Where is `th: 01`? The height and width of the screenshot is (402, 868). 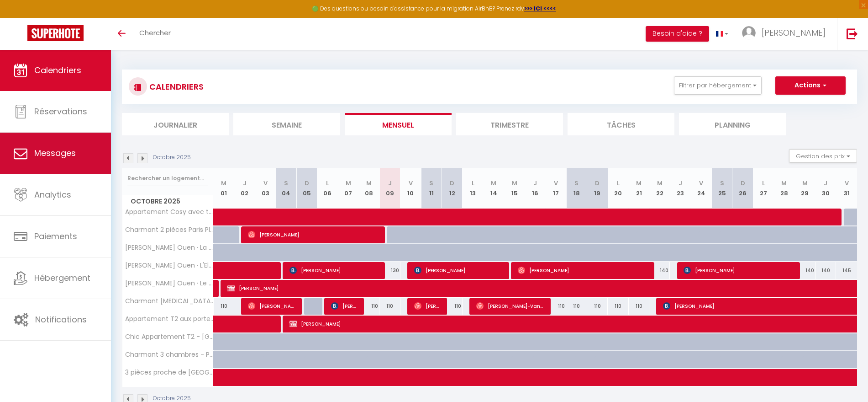 th: 01 is located at coordinates (224, 188).